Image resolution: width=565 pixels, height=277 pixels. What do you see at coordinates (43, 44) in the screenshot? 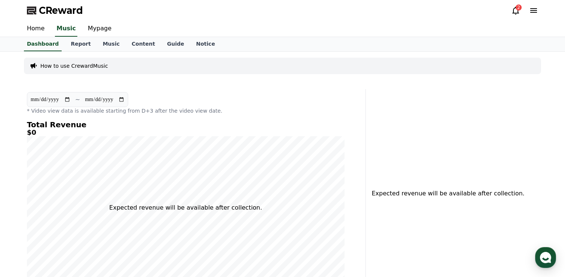
I see `a: Dashboard` at bounding box center [43, 44].